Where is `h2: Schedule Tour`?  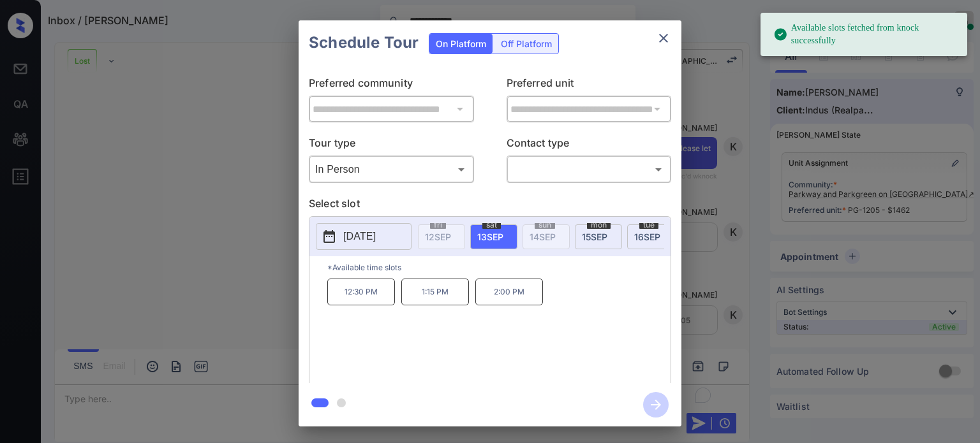
h2: Schedule Tour is located at coordinates (364, 43).